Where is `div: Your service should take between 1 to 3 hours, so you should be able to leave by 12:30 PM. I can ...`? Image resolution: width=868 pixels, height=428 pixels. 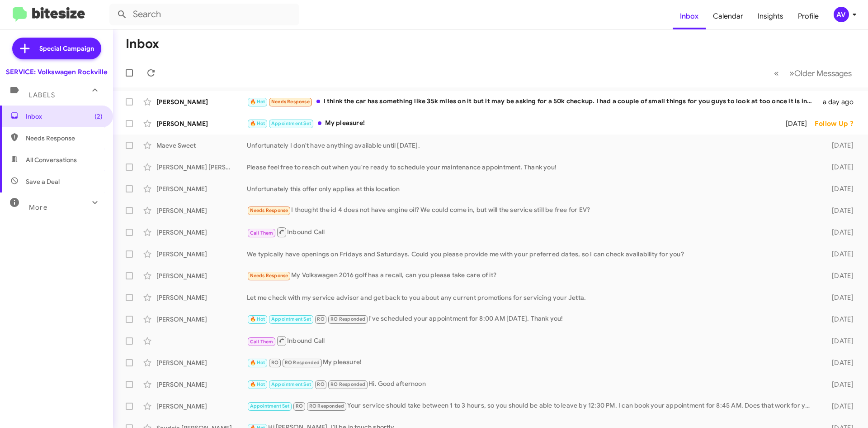
div: Your service should take between 1 to 3 hours, so you should be able to leave by 12:30 PM. I can ... is located at coordinates (532, 405).